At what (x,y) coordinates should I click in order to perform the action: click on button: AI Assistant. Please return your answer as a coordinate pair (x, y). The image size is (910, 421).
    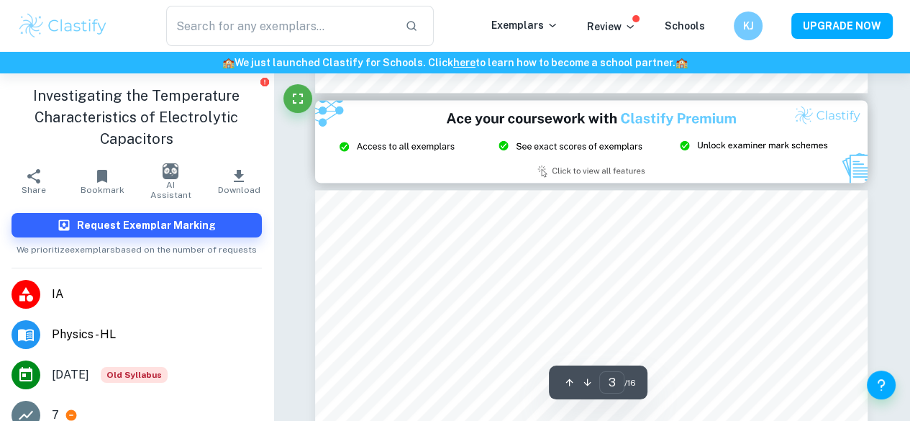
    Looking at the image, I should click on (170, 181).